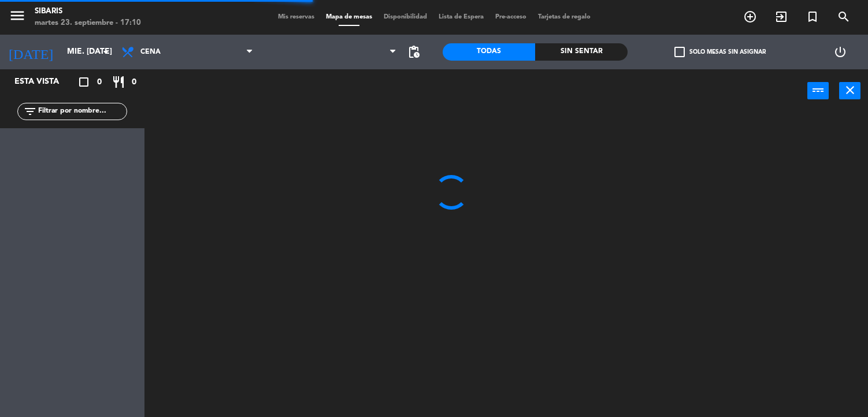  Describe the element at coordinates (88, 23) in the screenshot. I see `div: martes 23. septiembre - 17:10` at that location.